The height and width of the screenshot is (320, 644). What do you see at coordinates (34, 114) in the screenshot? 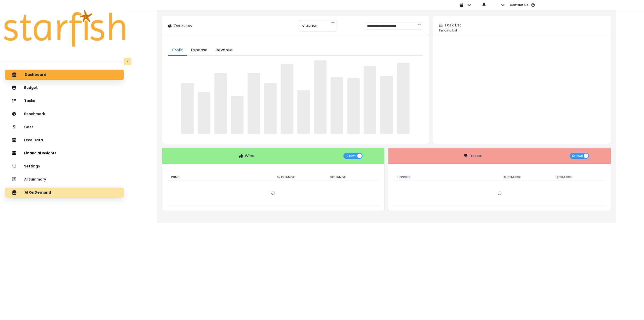
I see `p: Benchmark` at bounding box center [34, 114].